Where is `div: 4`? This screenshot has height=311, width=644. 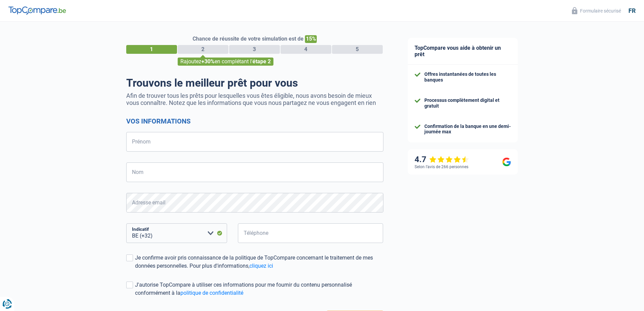 div: 4 is located at coordinates (306, 49).